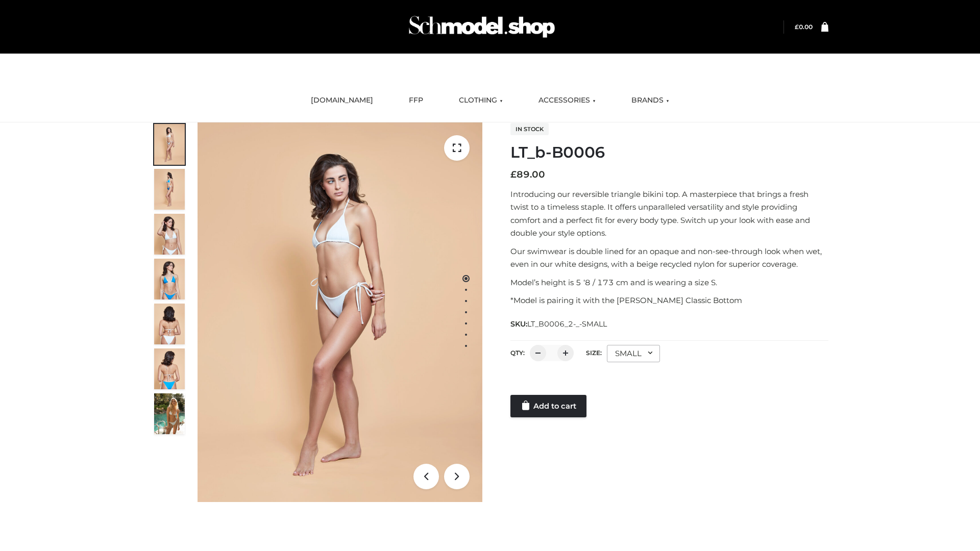 Image resolution: width=980 pixels, height=551 pixels. What do you see at coordinates (650, 100) in the screenshot?
I see `a: BRANDS` at bounding box center [650, 100].